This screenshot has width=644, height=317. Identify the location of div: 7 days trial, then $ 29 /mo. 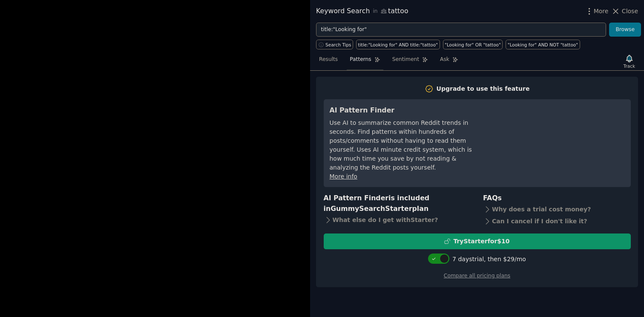
(489, 259).